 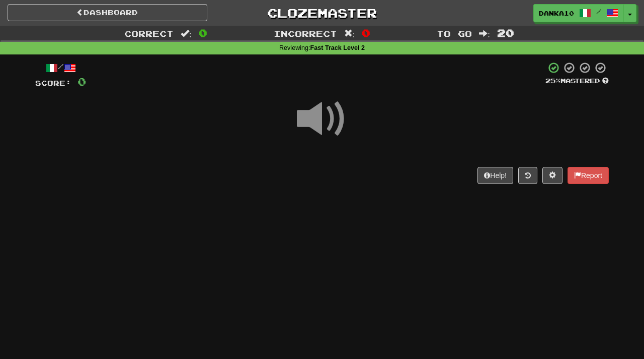 What do you see at coordinates (149, 33) in the screenshot?
I see `span: Correct` at bounding box center [149, 33].